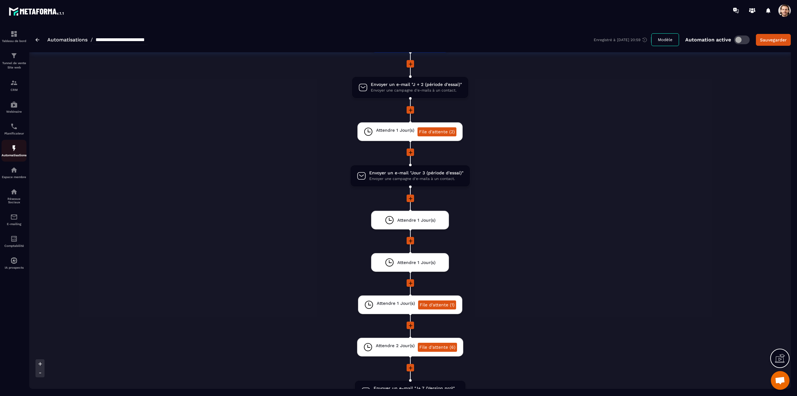 This screenshot has width=797, height=396. What do you see at coordinates (14, 151) in the screenshot?
I see `a: automationsautomationsAutomatisations` at bounding box center [14, 151].